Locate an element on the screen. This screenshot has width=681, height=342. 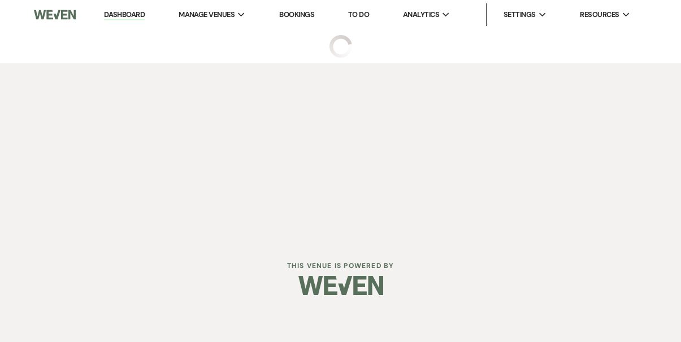
span: Manage Venues is located at coordinates (206, 15).